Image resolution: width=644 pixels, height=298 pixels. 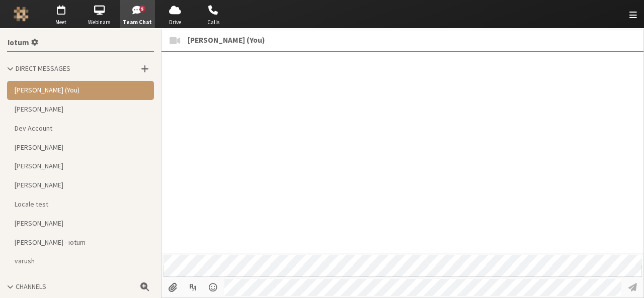 I want to click on span: Iotum, so click(x=18, y=42).